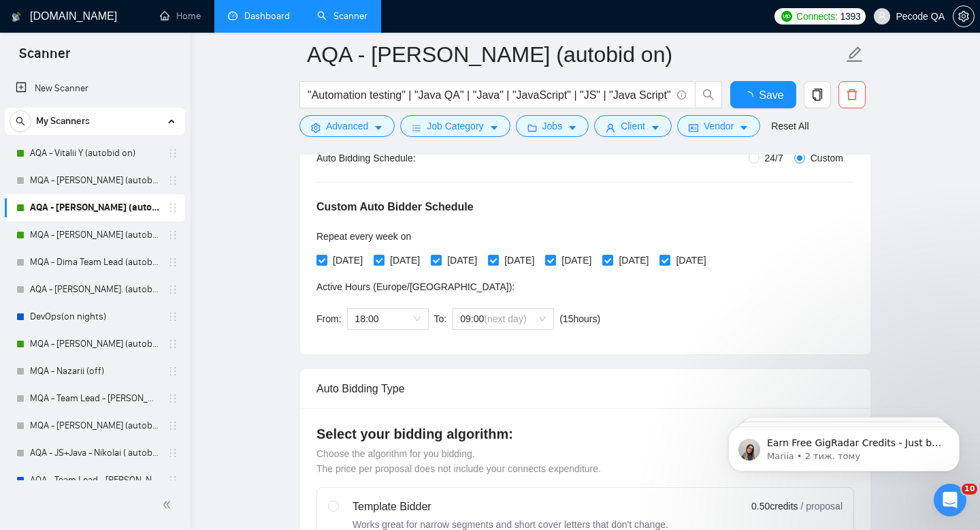 This screenshot has width=980, height=530. I want to click on span: My Scanners, so click(63, 121).